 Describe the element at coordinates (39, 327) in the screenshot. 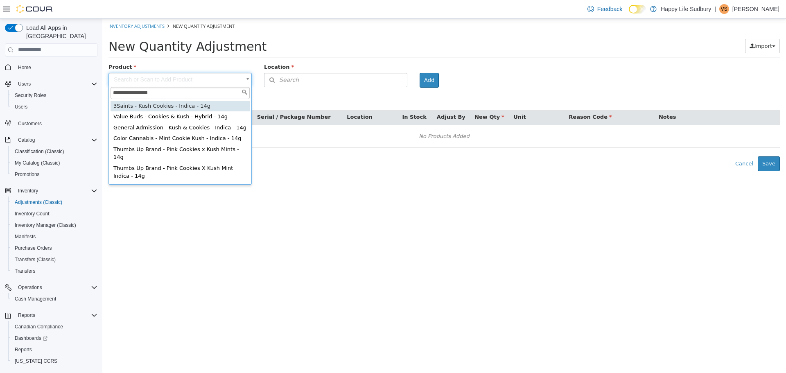

I see `a: Canadian Compliance` at that location.